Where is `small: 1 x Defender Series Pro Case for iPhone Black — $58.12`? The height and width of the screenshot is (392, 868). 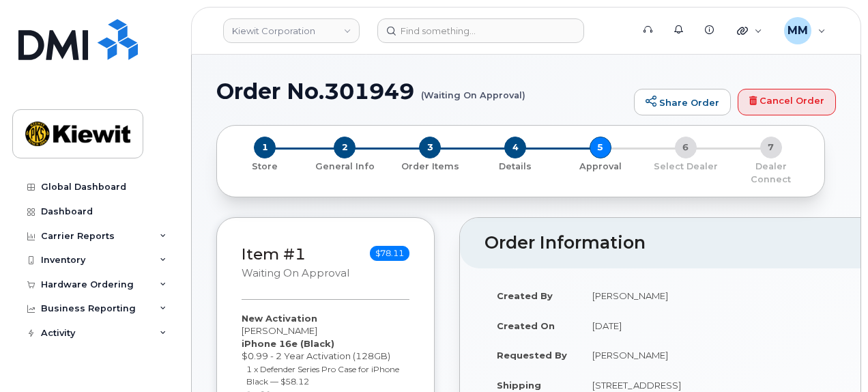 small: 1 x Defender Series Pro Case for iPhone Black — $58.12 is located at coordinates (323, 376).